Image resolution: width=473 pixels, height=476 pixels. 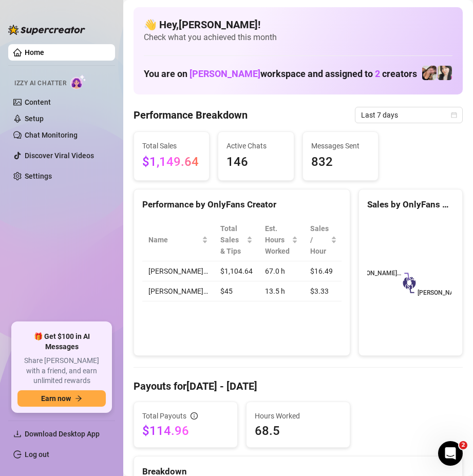 I want to click on td: 67.0 h, so click(x=282, y=271).